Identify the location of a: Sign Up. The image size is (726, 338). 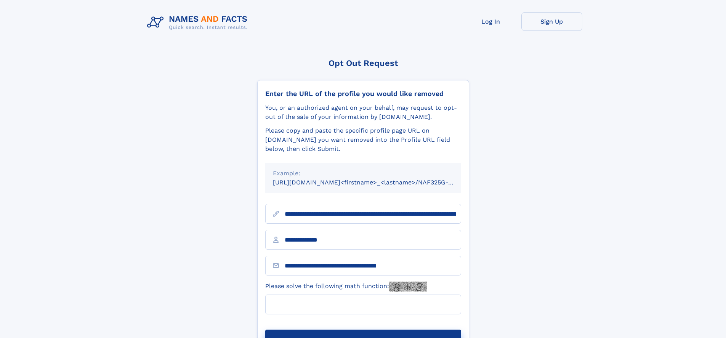
(551, 21).